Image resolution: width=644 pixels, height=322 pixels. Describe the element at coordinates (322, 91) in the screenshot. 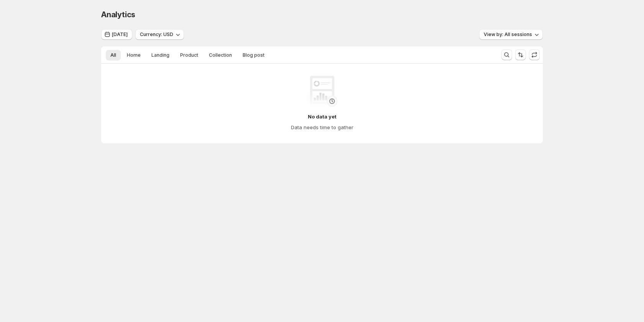

I see `img: No data yet` at that location.